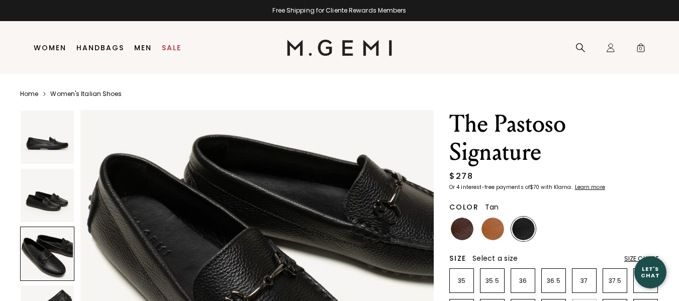 The height and width of the screenshot is (301, 679). What do you see at coordinates (584, 281) in the screenshot?
I see `p: 37` at bounding box center [584, 281].